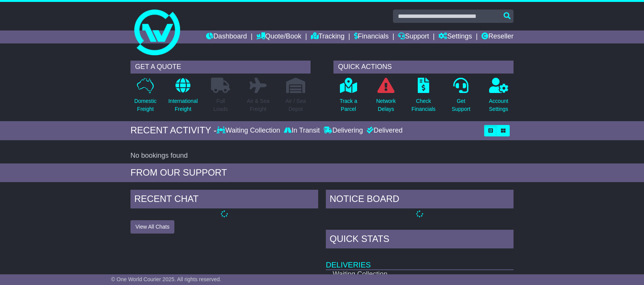  What do you see at coordinates (258, 105) in the screenshot?
I see `p: Air & Sea Freight` at bounding box center [258, 105].